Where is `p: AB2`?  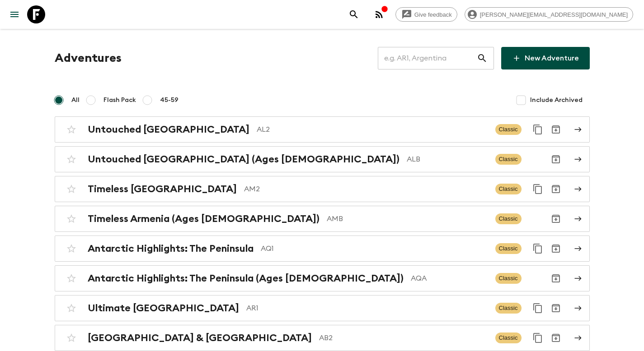
p: AB2 is located at coordinates (403, 338).